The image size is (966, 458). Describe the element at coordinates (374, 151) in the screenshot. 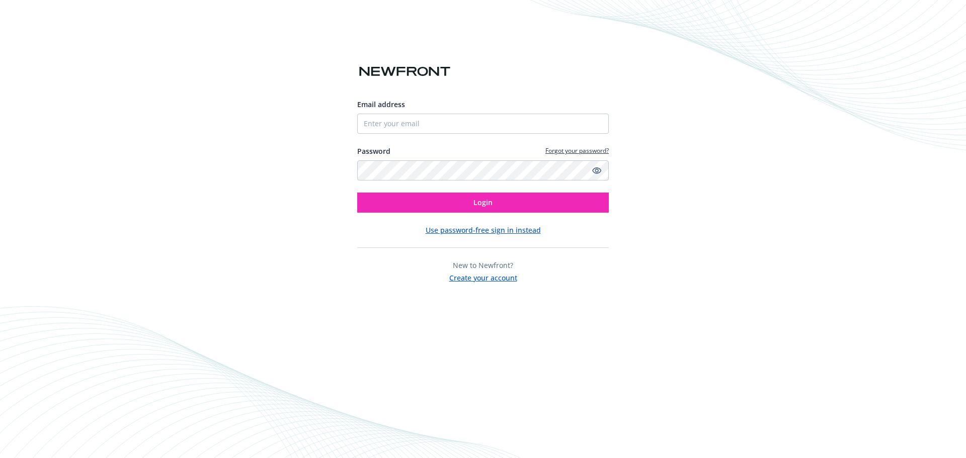

I see `label: Password` at that location.